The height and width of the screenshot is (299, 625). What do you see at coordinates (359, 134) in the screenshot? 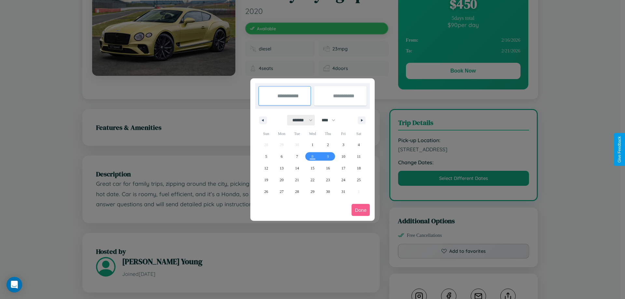
I see `span: Sat` at bounding box center [359, 134].